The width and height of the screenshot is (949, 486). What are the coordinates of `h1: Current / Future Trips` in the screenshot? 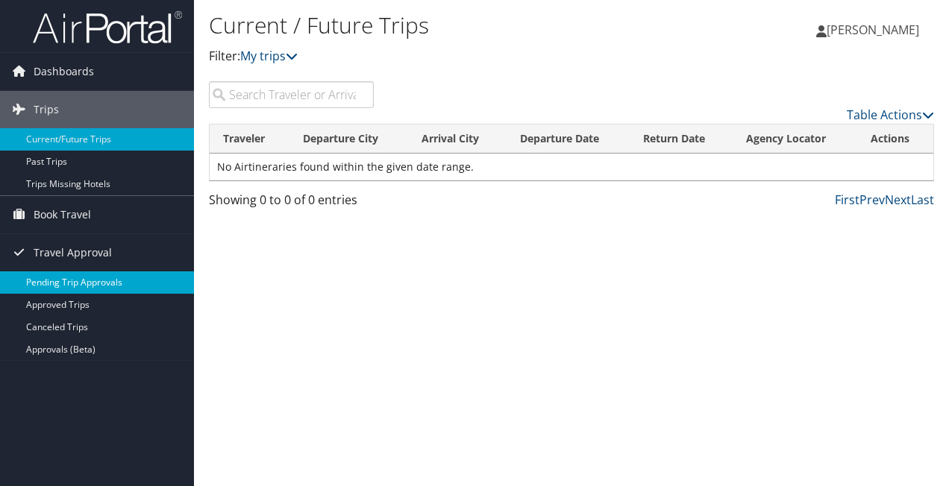 It's located at (450, 25).